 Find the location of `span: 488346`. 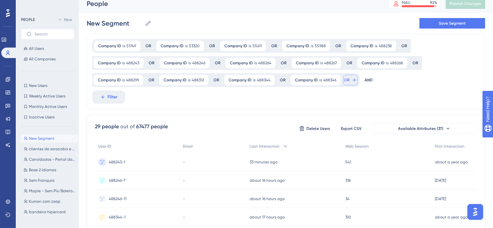

span: 488346 is located at coordinates (330, 80).